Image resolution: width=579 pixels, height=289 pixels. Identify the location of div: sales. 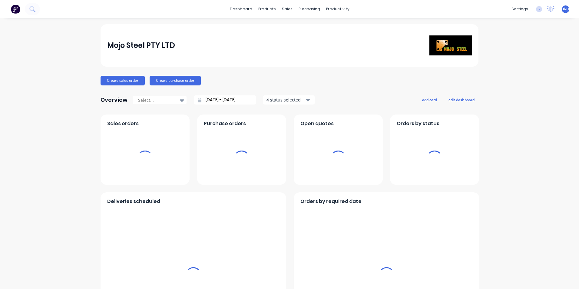
(287, 9).